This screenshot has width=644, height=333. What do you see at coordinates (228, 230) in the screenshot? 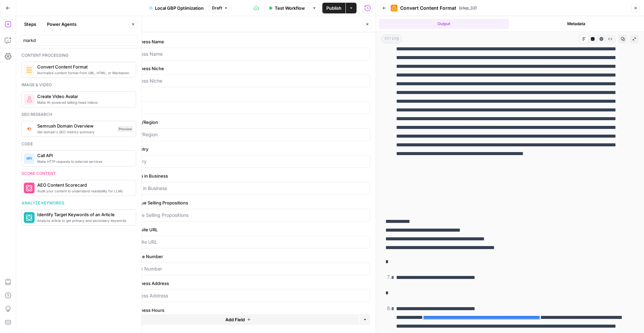
I see `label: Website URL` at bounding box center [228, 230].